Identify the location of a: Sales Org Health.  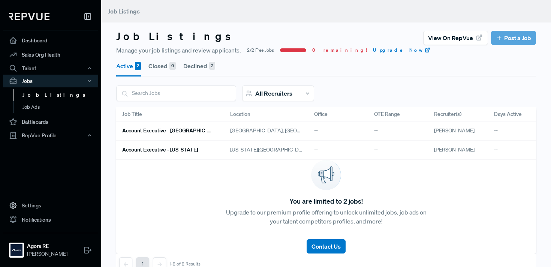
(51, 55).